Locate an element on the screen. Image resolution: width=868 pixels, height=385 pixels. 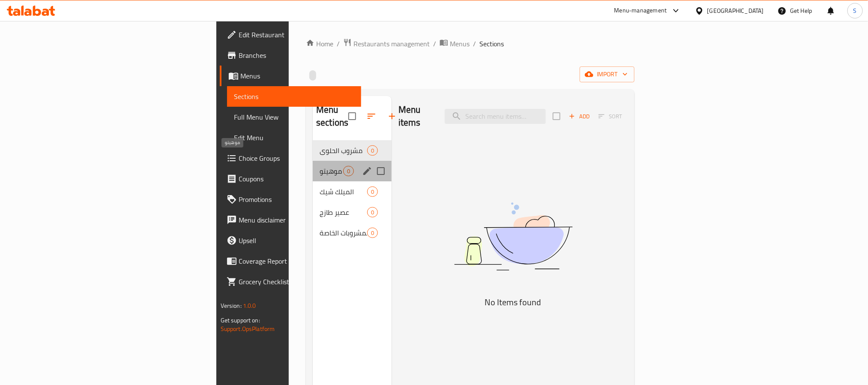
div: مشروب الحلوى0 is located at coordinates (352, 150).